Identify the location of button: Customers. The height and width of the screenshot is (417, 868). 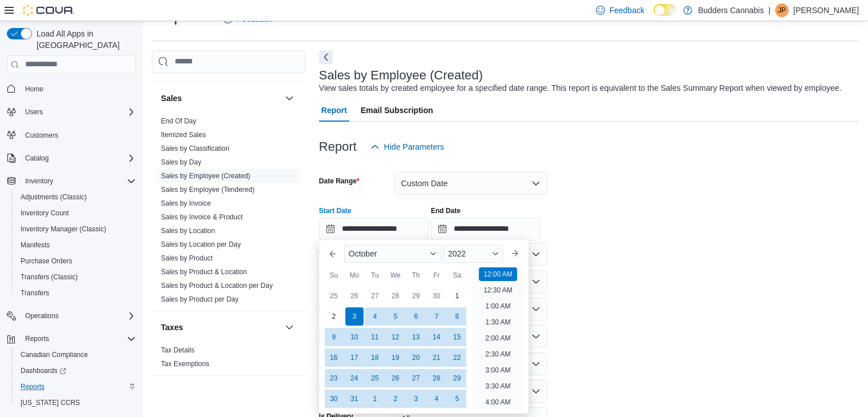
(72, 135).